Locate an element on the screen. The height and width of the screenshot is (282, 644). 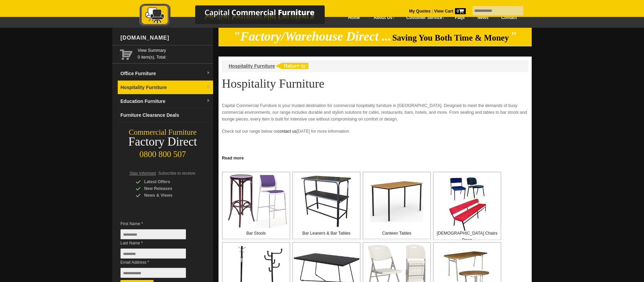
div: Latest Offers is located at coordinates (168, 182).